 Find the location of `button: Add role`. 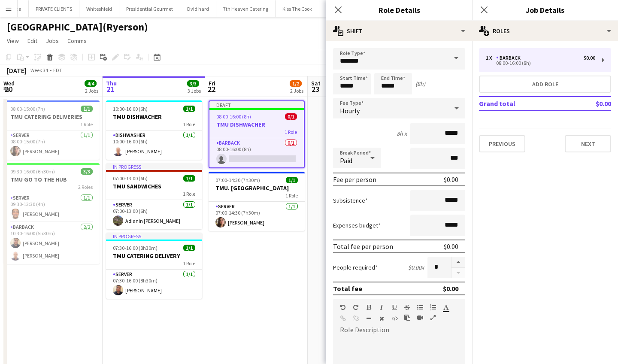

button: Add role is located at coordinates (545, 84).